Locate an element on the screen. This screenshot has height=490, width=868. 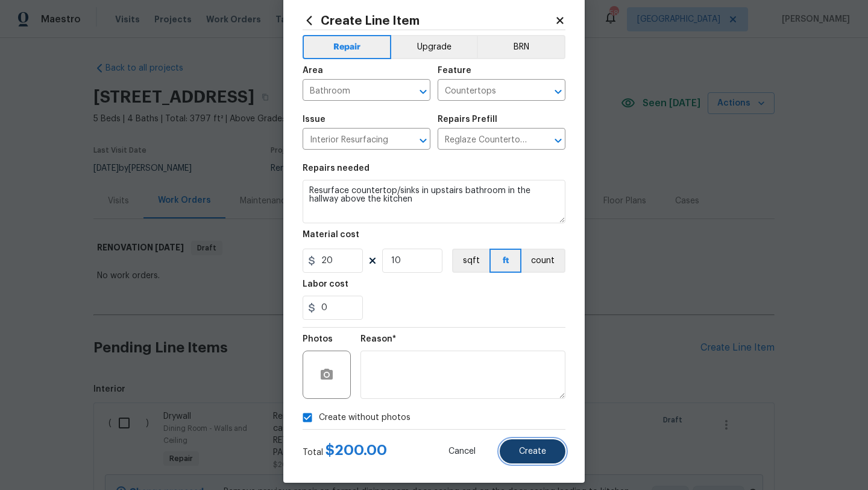
h5: Issue is located at coordinates (314, 119).